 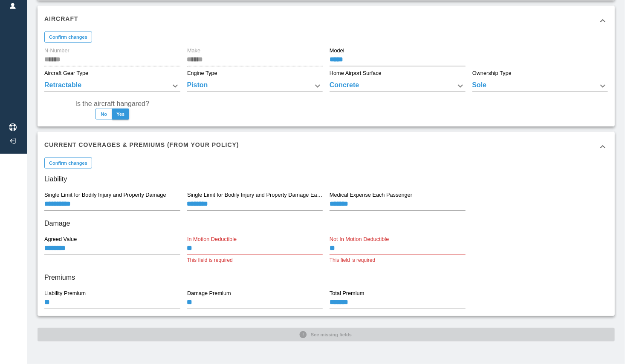 I want to click on label: Ownership Type, so click(x=492, y=73).